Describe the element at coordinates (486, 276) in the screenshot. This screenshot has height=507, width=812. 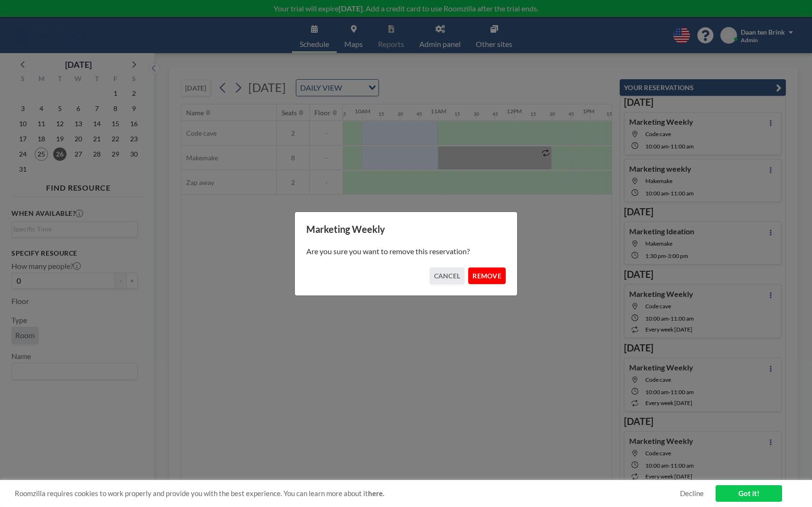
I see `button: REMOVE` at that location.